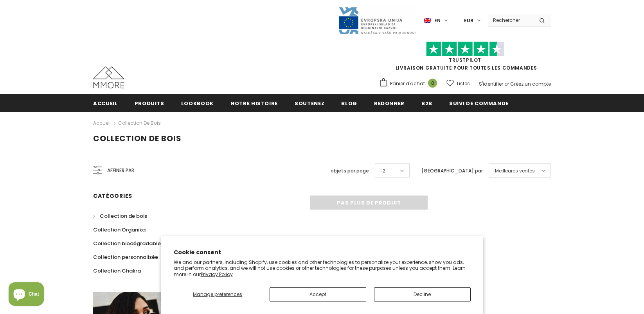  Describe the element at coordinates (463, 84) in the screenshot. I see `span: Listes` at that location.